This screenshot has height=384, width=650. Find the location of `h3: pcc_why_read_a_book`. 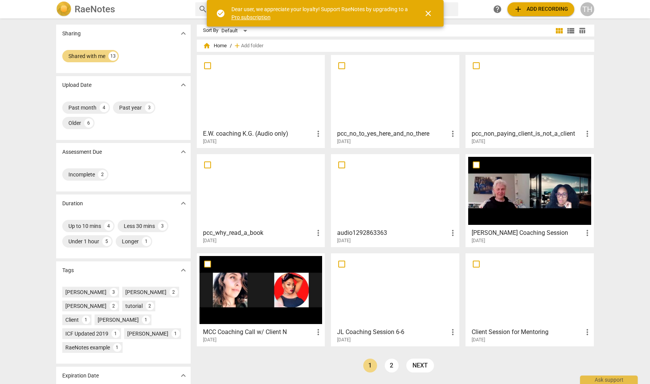

h3: pcc_why_read_a_book is located at coordinates (258, 233).